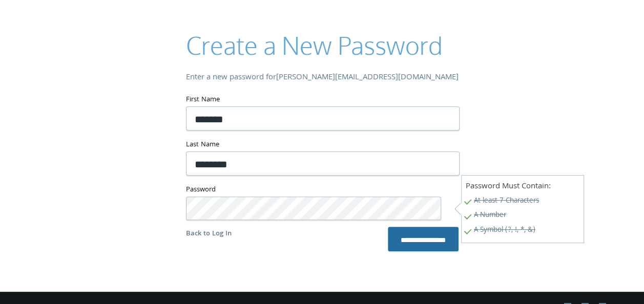  Describe the element at coordinates (322, 190) in the screenshot. I see `label: Password` at that location.